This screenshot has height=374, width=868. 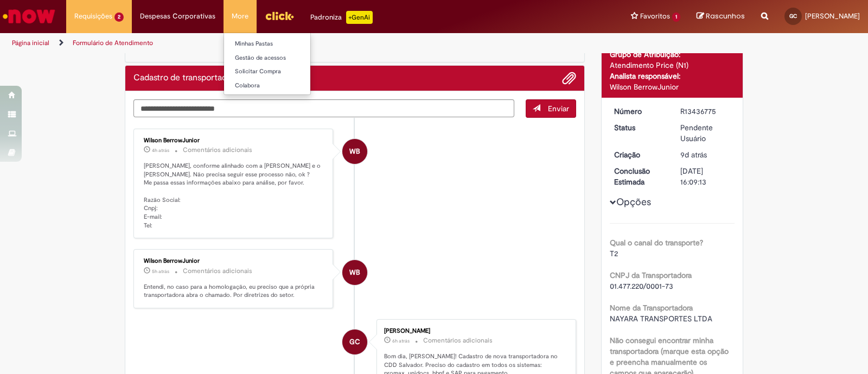 I want to click on p: +GenAi, so click(x=359, y=18).